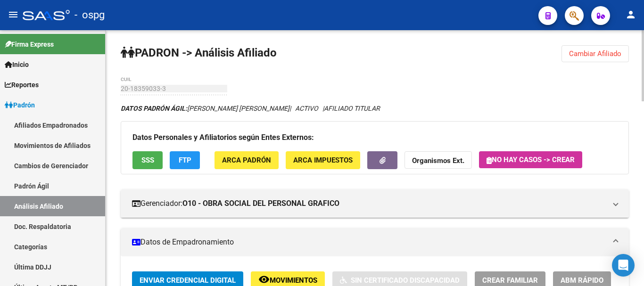  Describe the element at coordinates (246, 161) in the screenshot. I see `span: ARCA Padrón` at that location.